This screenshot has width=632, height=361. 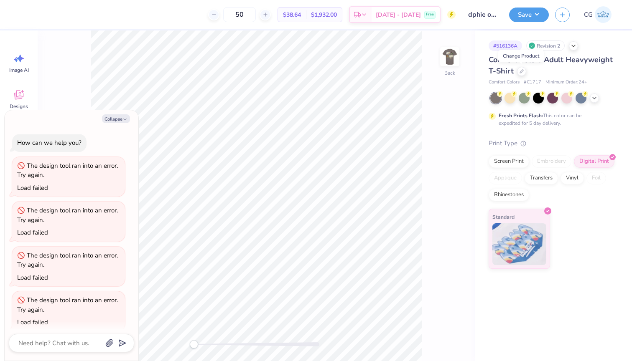 What do you see at coordinates (292, 15) in the screenshot?
I see `span: $38.64` at bounding box center [292, 15].